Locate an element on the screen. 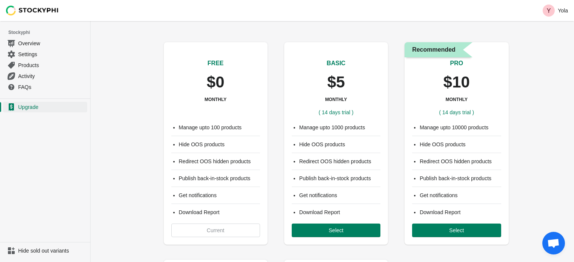  p: Yola is located at coordinates (563, 11).